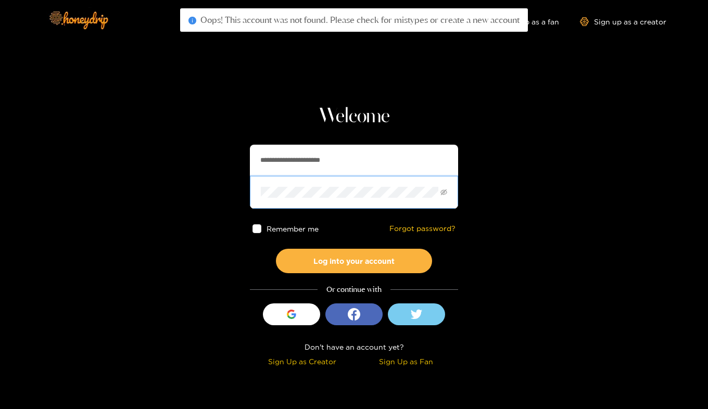 This screenshot has height=409, width=708. What do you see at coordinates (354, 347) in the screenshot?
I see `div: Don't have an account yet?` at bounding box center [354, 347].